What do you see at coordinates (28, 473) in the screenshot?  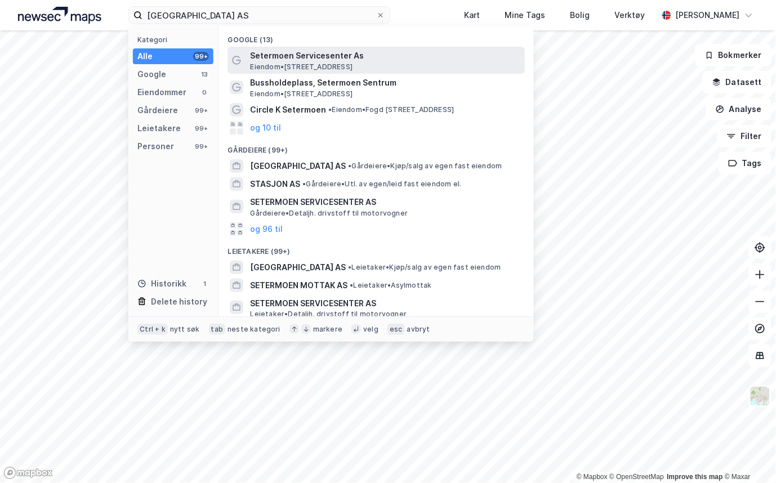 I see `a: Mapbox homepage` at bounding box center [28, 473].